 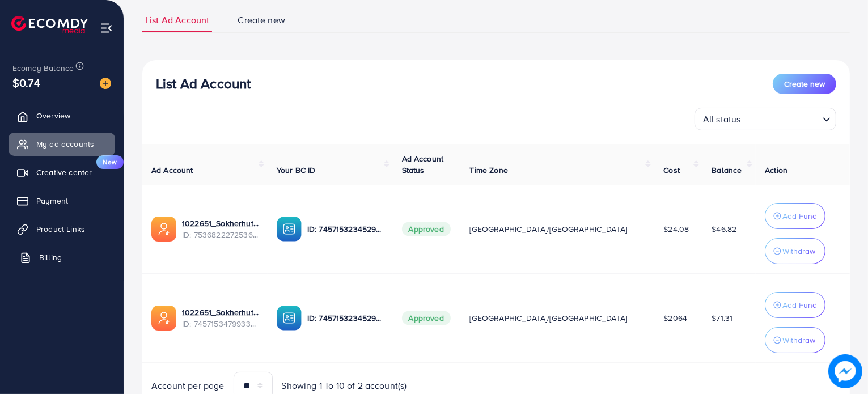 What do you see at coordinates (804, 84) in the screenshot?
I see `button: Create new` at bounding box center [804, 84].